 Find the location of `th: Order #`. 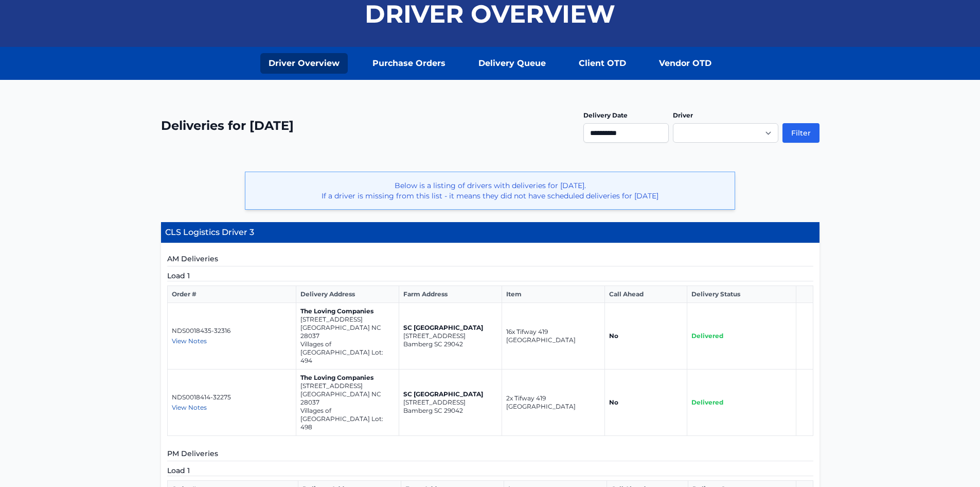

th: Order # is located at coordinates (232, 294).